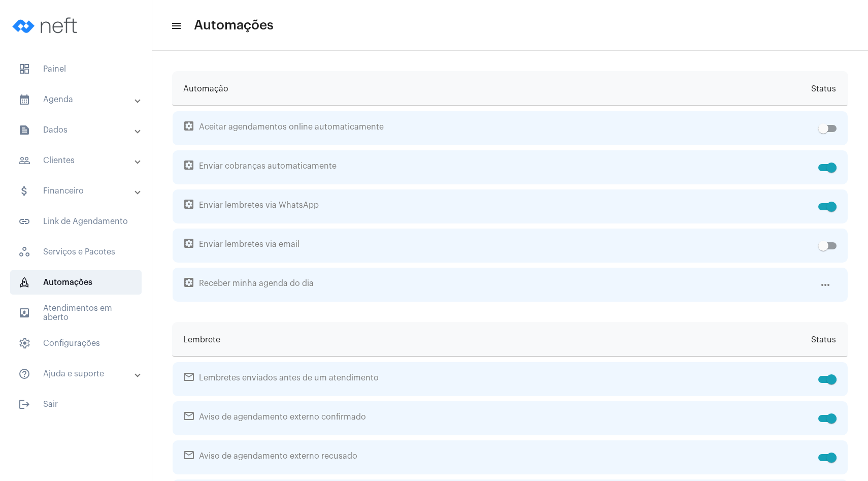 The height and width of the screenshot is (481, 868). Describe the element at coordinates (78, 161) in the screenshot. I see `mat-expansion-panel-header: sidenav iconClientes` at that location.